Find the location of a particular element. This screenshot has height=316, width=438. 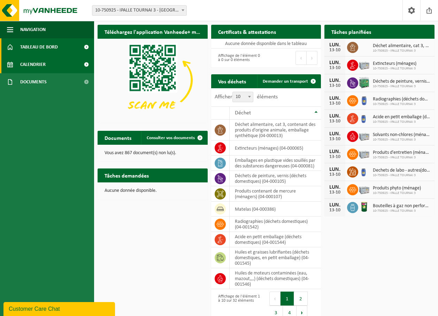

a: Consulter vos documents is located at coordinates (174, 138).